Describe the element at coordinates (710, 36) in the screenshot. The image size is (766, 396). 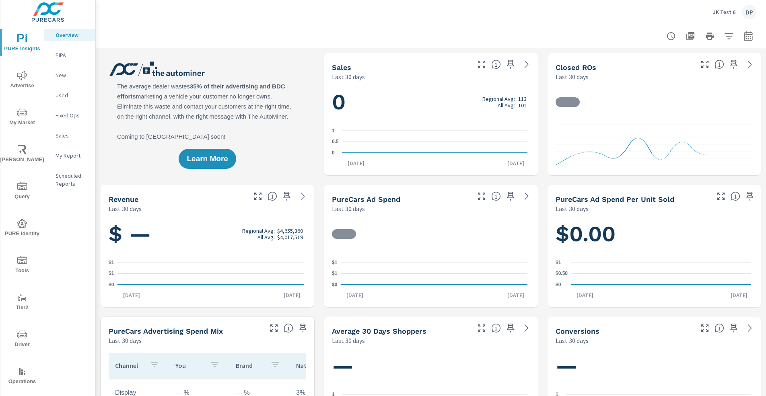
I see `button: Print Report` at that location.